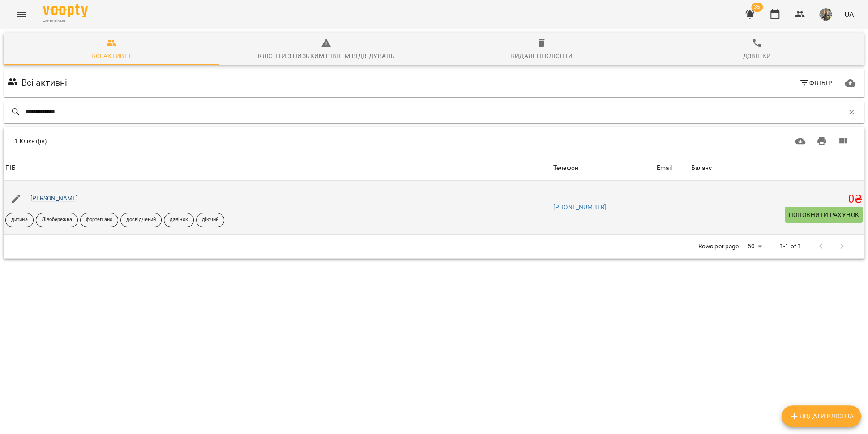  What do you see at coordinates (57, 220) in the screenshot?
I see `div: Лівобережна` at bounding box center [57, 220].